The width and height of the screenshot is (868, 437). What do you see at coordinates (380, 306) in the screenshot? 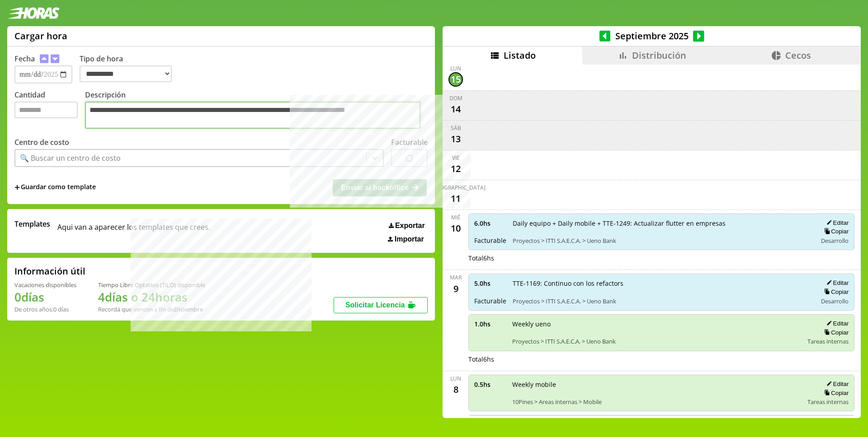
I see `button: Solicitar Licencia` at bounding box center [380, 306].